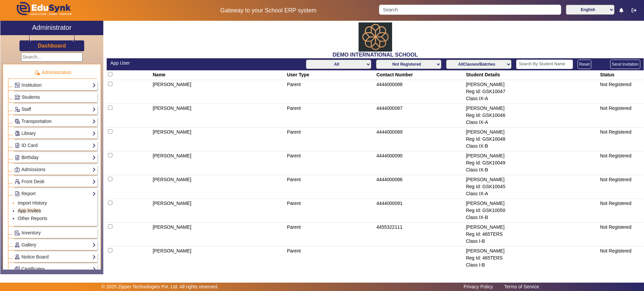 The width and height of the screenshot is (644, 291). Describe the element at coordinates (420, 187) in the screenshot. I see `td: 4444000086` at that location.